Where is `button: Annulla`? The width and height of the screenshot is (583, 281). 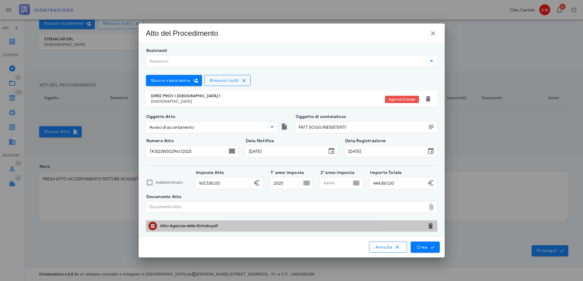 button: Annulla is located at coordinates (388, 247).